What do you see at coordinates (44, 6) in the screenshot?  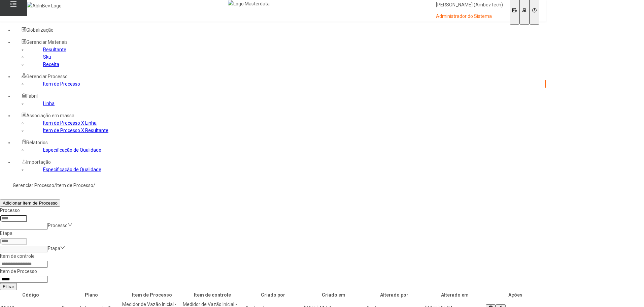 I see `img: AbInBev Logo` at bounding box center [44, 6].